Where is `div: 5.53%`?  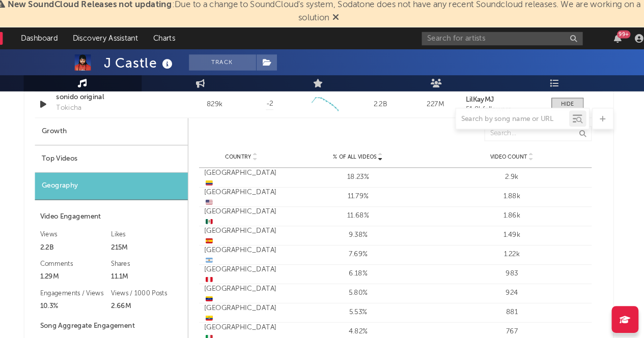
div: 5.53% is located at coordinates (360, 301).